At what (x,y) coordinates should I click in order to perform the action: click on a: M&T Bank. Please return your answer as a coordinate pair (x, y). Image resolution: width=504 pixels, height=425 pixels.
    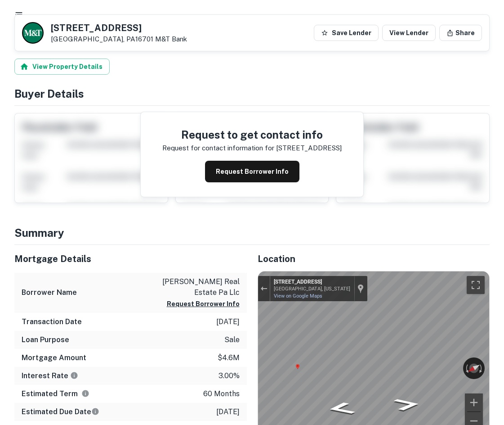
    Looking at the image, I should click on (171, 39).